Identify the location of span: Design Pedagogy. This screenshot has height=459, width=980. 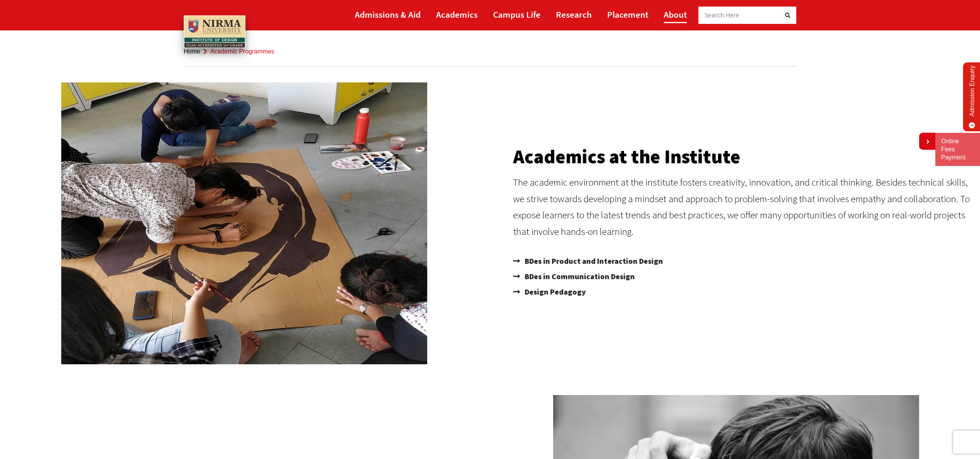
(554, 292).